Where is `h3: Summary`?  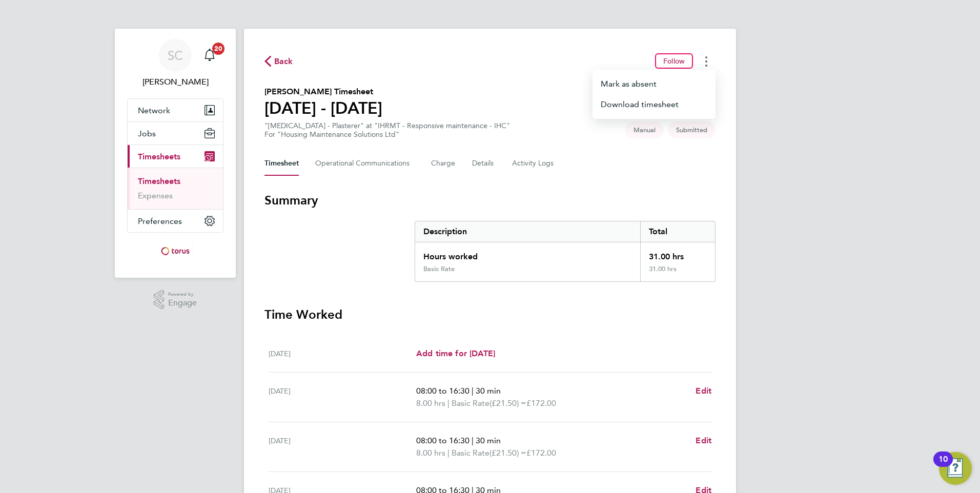 h3: Summary is located at coordinates (490, 201).